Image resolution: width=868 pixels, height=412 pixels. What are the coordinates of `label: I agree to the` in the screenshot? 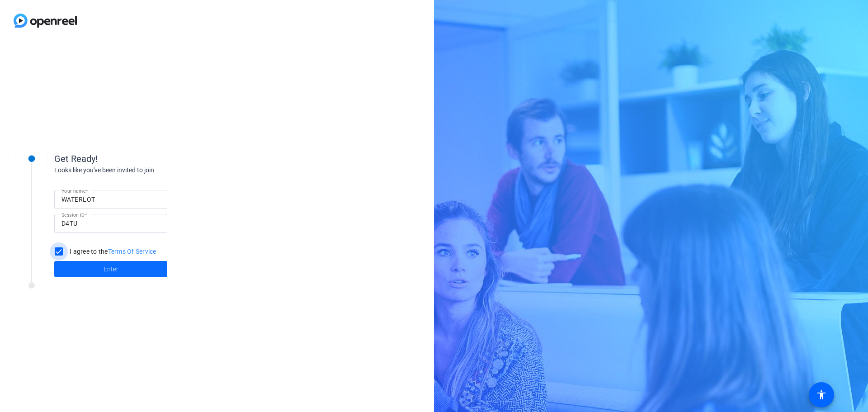 It's located at (112, 251).